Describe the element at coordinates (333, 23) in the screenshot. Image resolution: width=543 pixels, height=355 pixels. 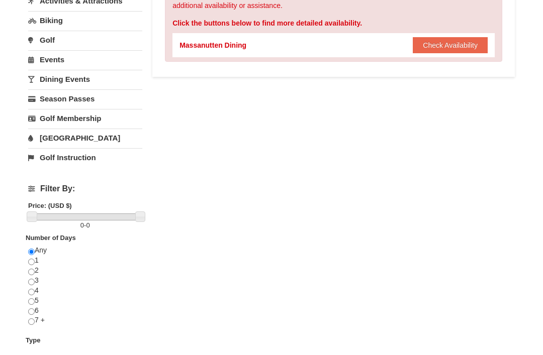
I see `div: Click the buttons below to find more detailed availability.` at that location.